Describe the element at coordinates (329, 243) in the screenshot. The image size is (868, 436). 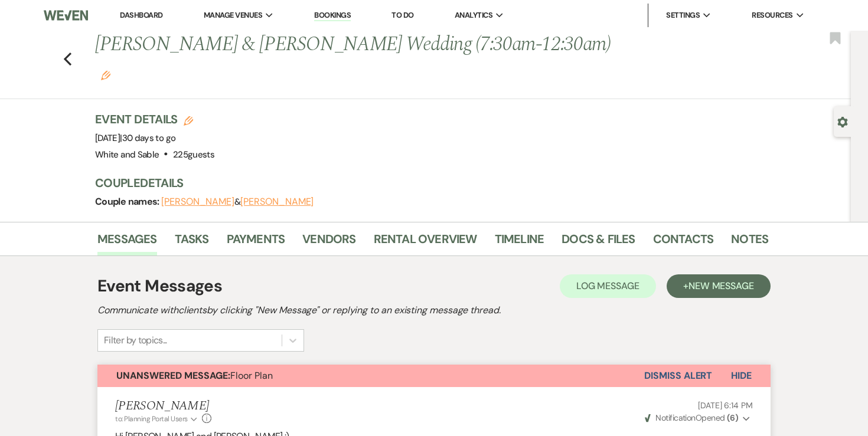
I see `a: Vendors` at that location.